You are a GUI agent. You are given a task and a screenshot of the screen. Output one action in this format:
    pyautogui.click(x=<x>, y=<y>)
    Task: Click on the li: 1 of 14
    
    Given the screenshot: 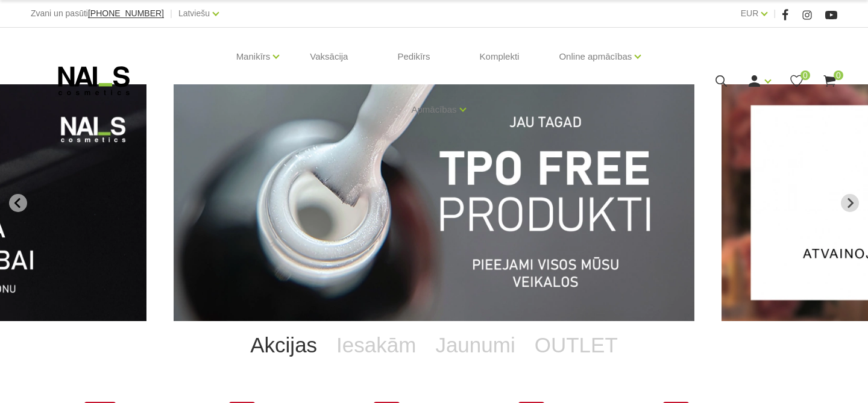 What is the action you would take?
    pyautogui.click(x=434, y=202)
    